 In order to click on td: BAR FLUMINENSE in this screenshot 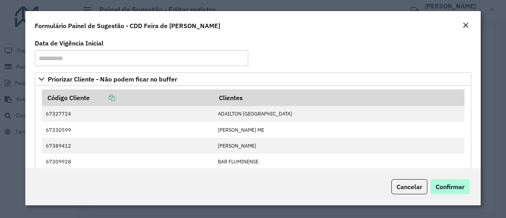, I will do `click(339, 161)`.